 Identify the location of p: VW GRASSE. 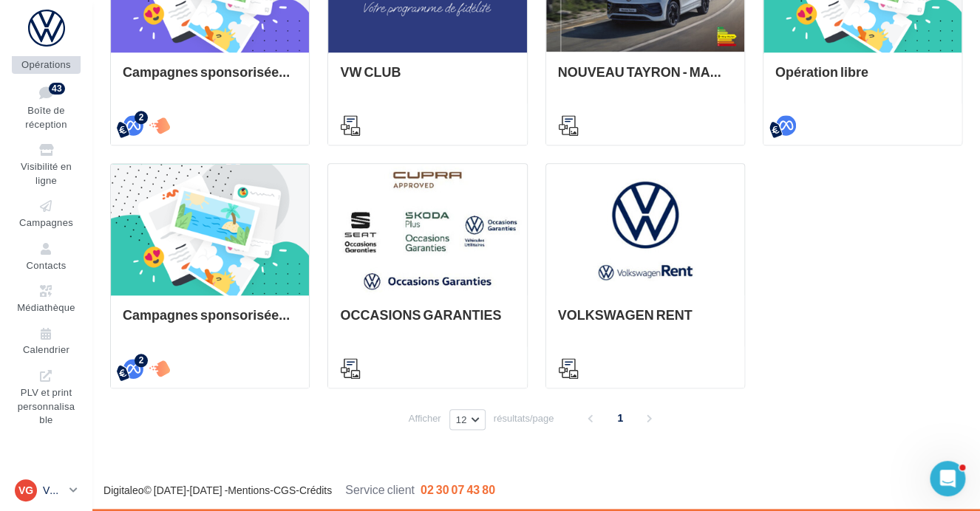
(54, 491).